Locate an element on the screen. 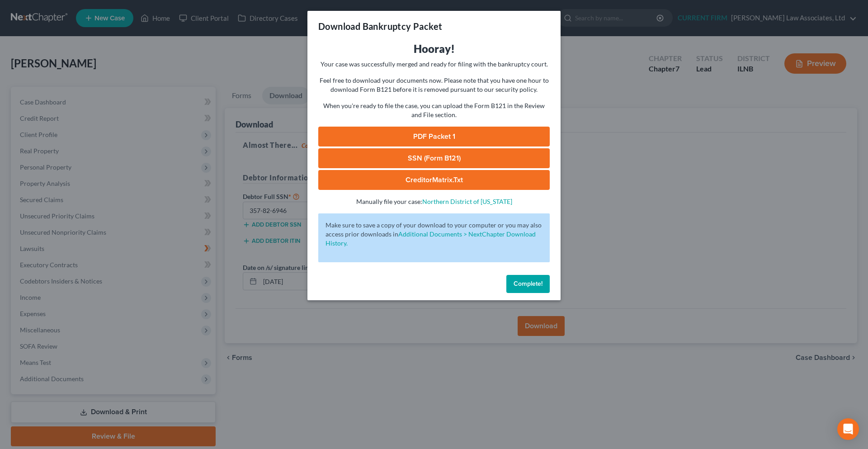 The height and width of the screenshot is (449, 868). p: Feel free to download your documents now. Please note that you have one hour to download Form B12... is located at coordinates (434, 85).